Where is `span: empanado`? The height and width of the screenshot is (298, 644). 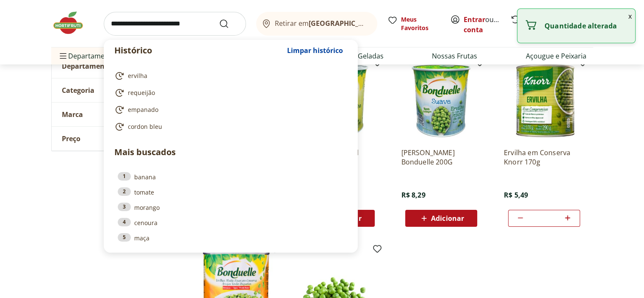
span: empanado is located at coordinates (143, 110).